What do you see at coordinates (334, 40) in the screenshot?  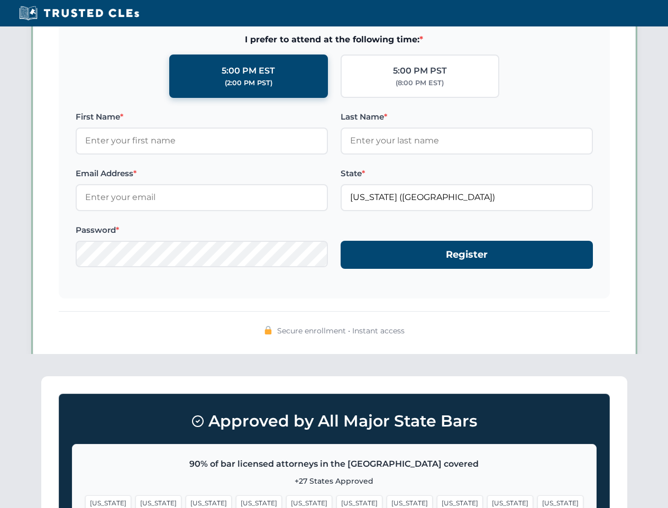 I see `span: I prefer to attend at the following time:` at bounding box center [334, 40].